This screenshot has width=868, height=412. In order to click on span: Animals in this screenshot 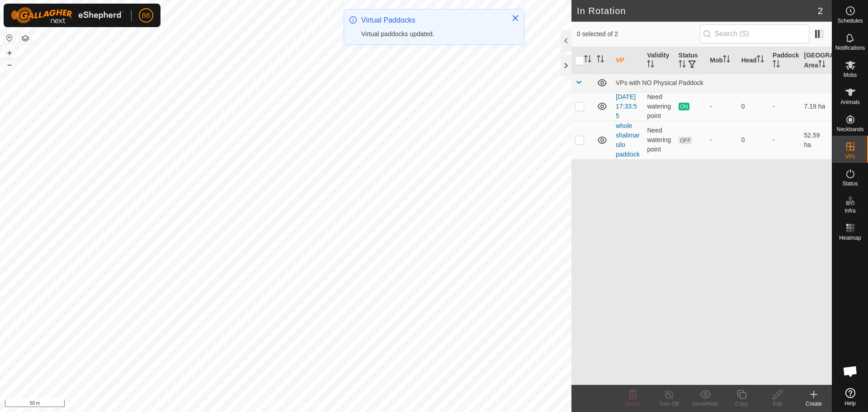, I will do `click(850, 102)`.